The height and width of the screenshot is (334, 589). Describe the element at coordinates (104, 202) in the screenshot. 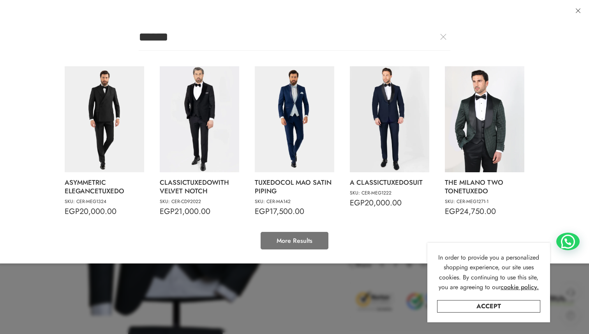

I see `small: SKU: CER-MEG1324` at that location.